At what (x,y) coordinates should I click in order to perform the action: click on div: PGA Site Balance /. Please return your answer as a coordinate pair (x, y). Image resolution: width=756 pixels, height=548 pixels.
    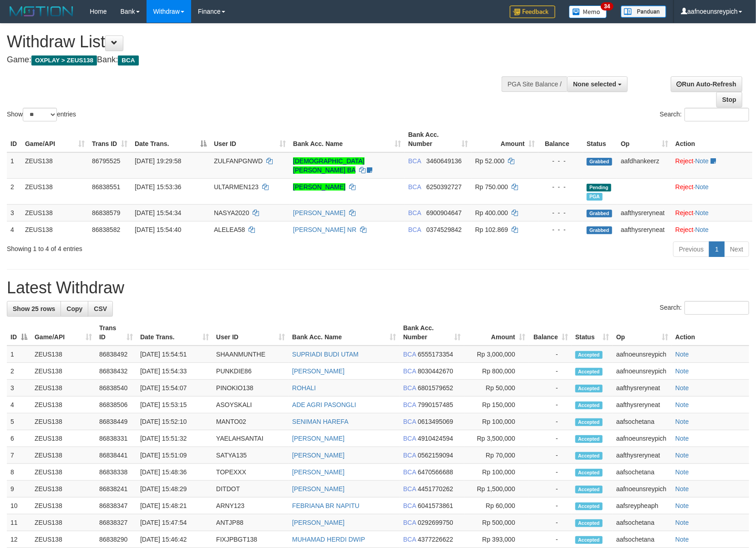
    Looking at the image, I should click on (534, 84).